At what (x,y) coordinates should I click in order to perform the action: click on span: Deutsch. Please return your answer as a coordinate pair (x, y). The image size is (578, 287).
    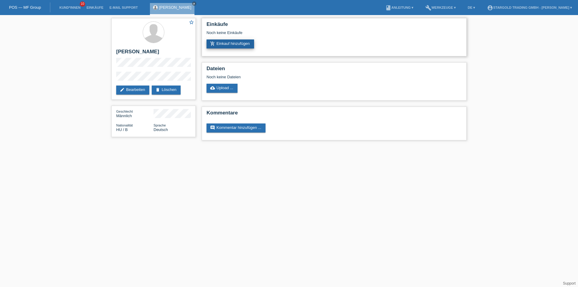
    Looking at the image, I should click on (161, 129).